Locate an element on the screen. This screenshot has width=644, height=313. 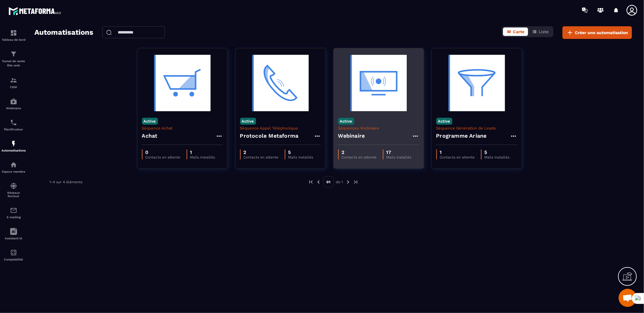
p: Séquence Achat is located at coordinates (182, 128).